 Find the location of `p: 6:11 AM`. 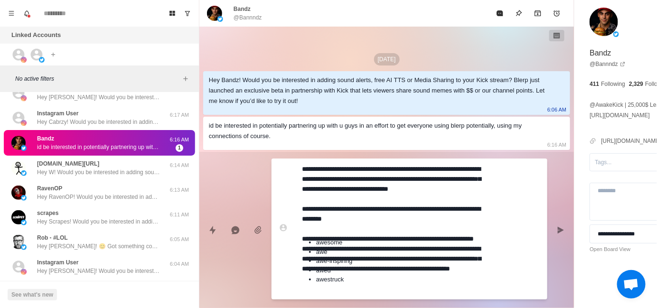

p: 6:11 AM is located at coordinates (179, 214).